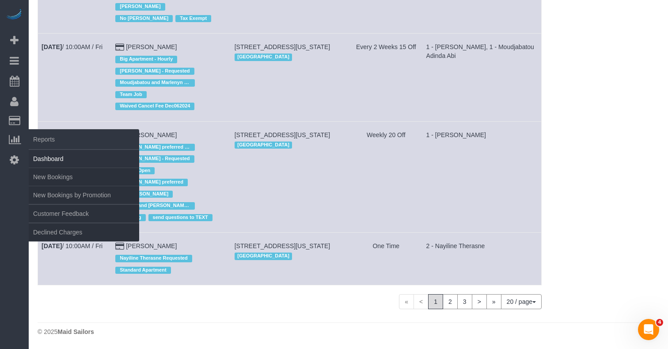  What do you see at coordinates (14, 15) in the screenshot?
I see `a: Automaid Logo` at bounding box center [14, 15].